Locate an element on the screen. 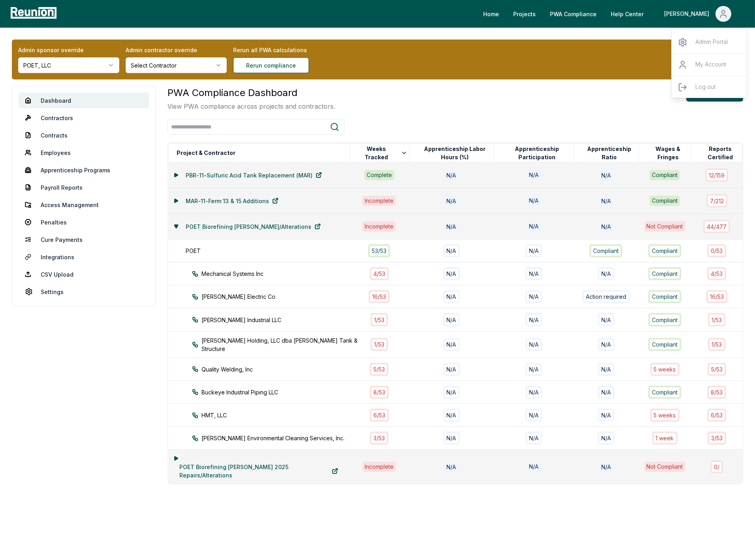 Image resolution: width=755 pixels, height=560 pixels. a: CSV Upload is located at coordinates (84, 274).